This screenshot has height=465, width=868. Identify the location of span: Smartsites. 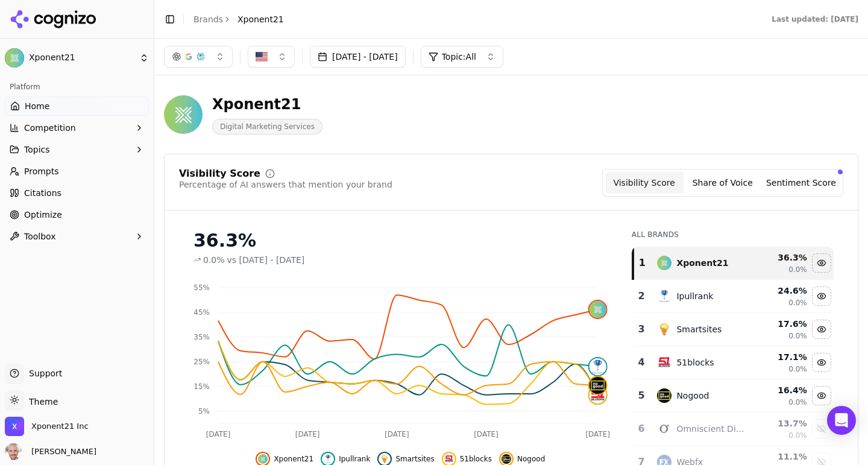
(415, 459).